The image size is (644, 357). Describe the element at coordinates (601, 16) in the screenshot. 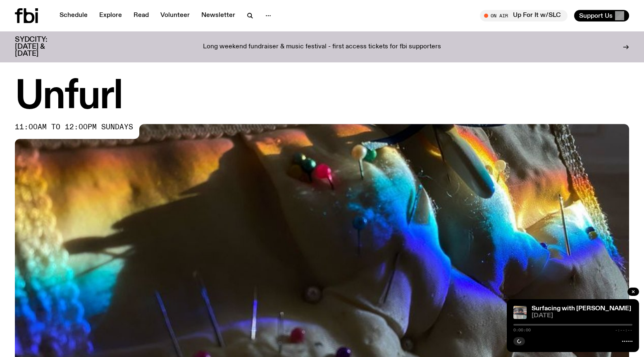

I see `button: Support Us` at that location.